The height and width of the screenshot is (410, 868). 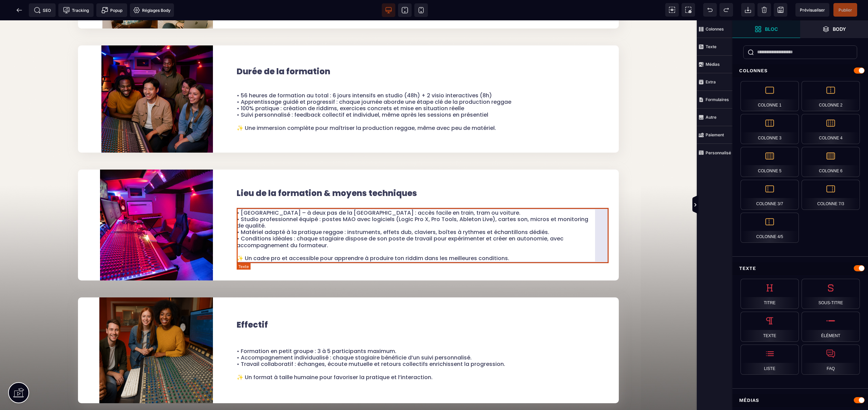 I want to click on span: Paiement, so click(x=715, y=135).